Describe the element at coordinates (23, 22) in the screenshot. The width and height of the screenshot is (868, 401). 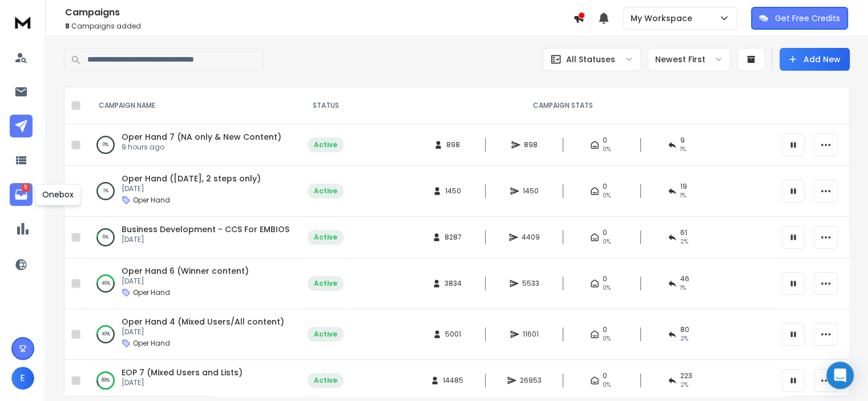
I see `img: logo` at that location.